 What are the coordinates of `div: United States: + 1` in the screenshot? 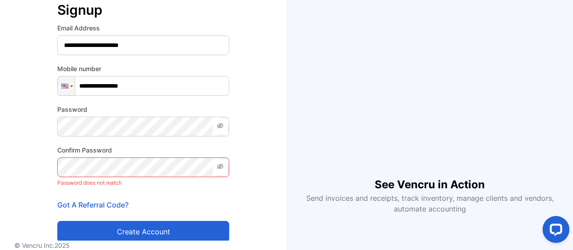 It's located at (66, 86).